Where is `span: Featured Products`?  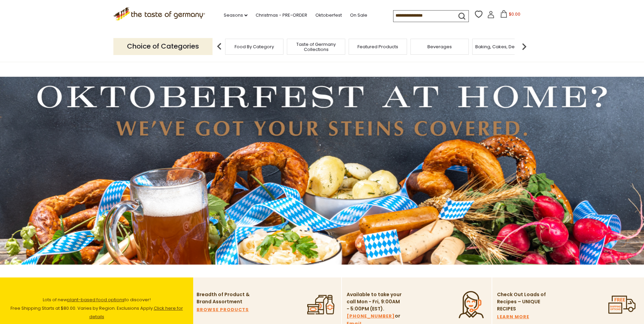
span: Featured Products is located at coordinates (378, 47).